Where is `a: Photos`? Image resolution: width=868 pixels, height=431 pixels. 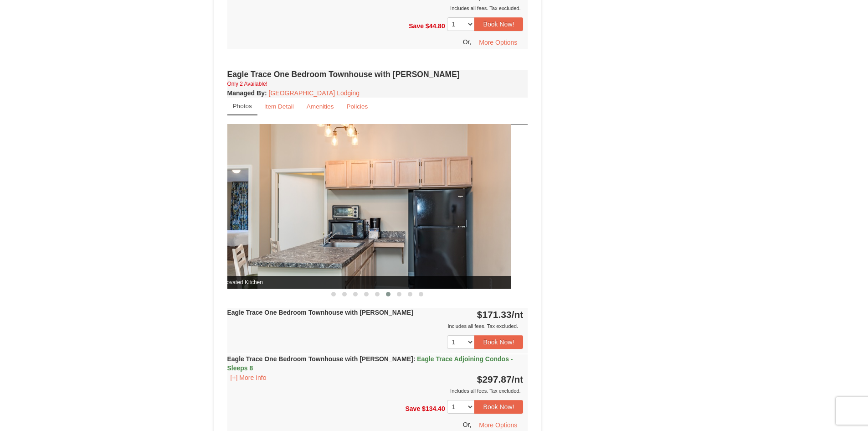 a: Photos is located at coordinates (243, 106).